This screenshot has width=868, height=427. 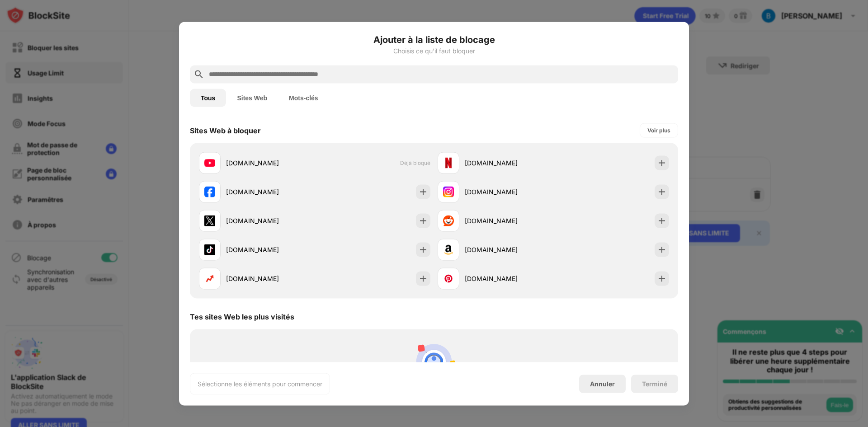 What do you see at coordinates (415, 163) in the screenshot?
I see `span: Déjà bloqué` at bounding box center [415, 163].